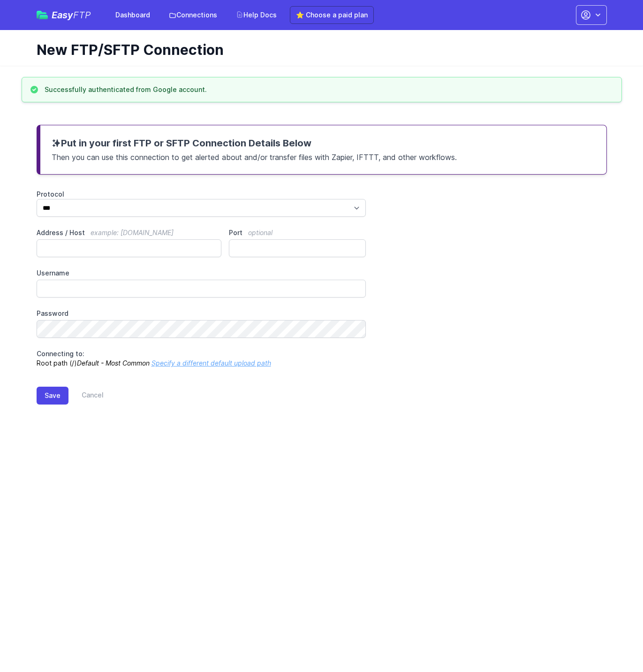 The width and height of the screenshot is (643, 672). What do you see at coordinates (260, 232) in the screenshot?
I see `span: optional` at bounding box center [260, 232].